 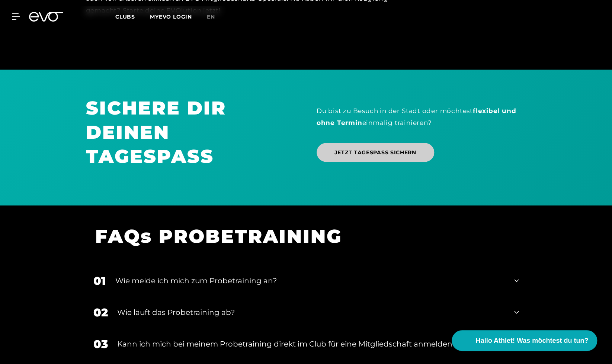 What do you see at coordinates (191, 132) in the screenshot?
I see `h1: SICHERE DIR DEINEN TAGESPASS` at bounding box center [191, 132].